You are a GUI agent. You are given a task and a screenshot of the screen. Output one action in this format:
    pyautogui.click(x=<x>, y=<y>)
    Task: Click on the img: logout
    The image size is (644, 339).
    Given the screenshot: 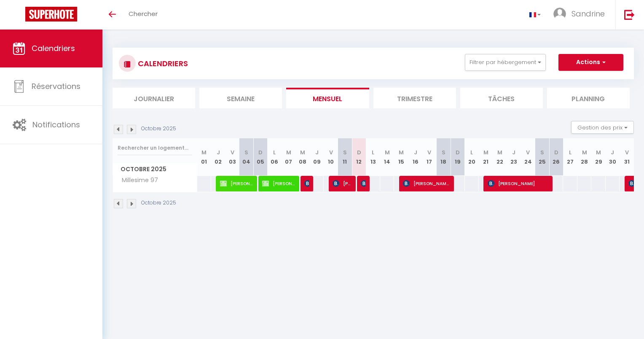 What is the action you would take?
    pyautogui.click(x=630, y=14)
    